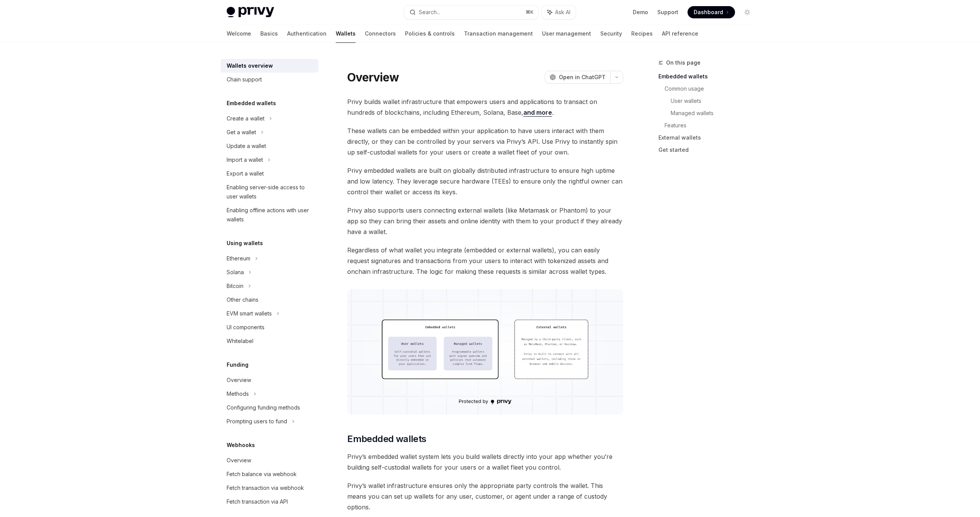 This screenshot has width=980, height=517. Describe the element at coordinates (270, 502) in the screenshot. I see `a: Fetch transaction via API` at that location.